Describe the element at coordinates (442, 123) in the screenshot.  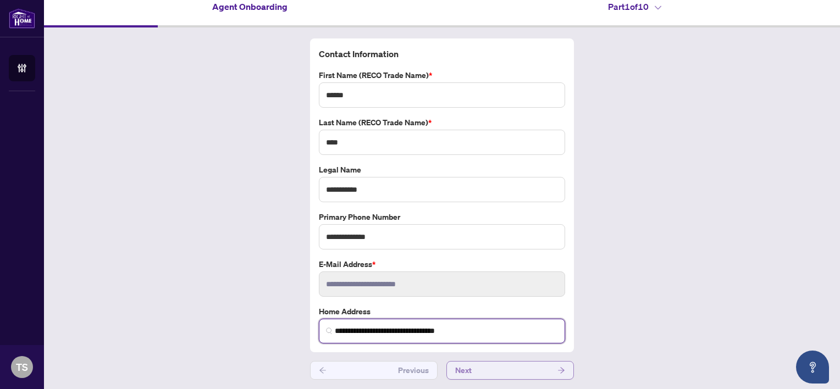
I see `label: Last Name (RECO Trade Name)` at that location.